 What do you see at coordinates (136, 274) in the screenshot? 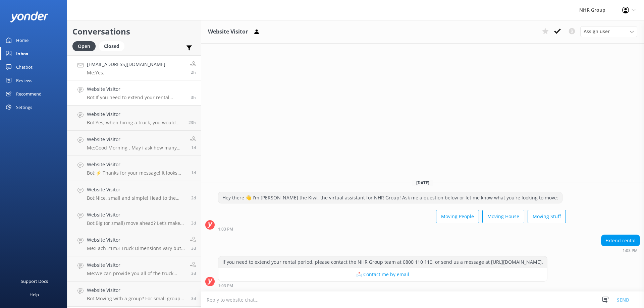
I see `p: Me: We can provide you all of the truck details that the ferry will need when you make the booking` at bounding box center [136, 274].